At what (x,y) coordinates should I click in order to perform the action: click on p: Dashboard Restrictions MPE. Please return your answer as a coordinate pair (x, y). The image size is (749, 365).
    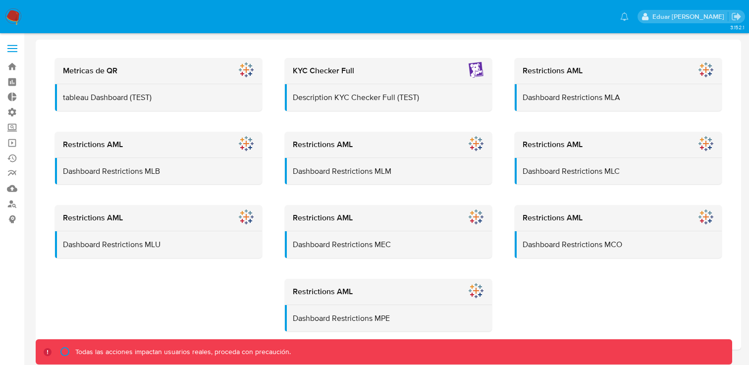
    Looking at the image, I should click on (388, 319).